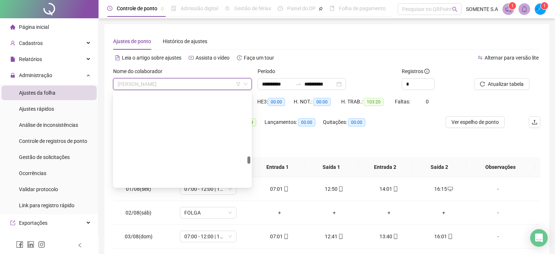 The height and width of the screenshot is (254, 555). Describe the element at coordinates (334, 236) in the screenshot. I see `div: 12:41` at that location.